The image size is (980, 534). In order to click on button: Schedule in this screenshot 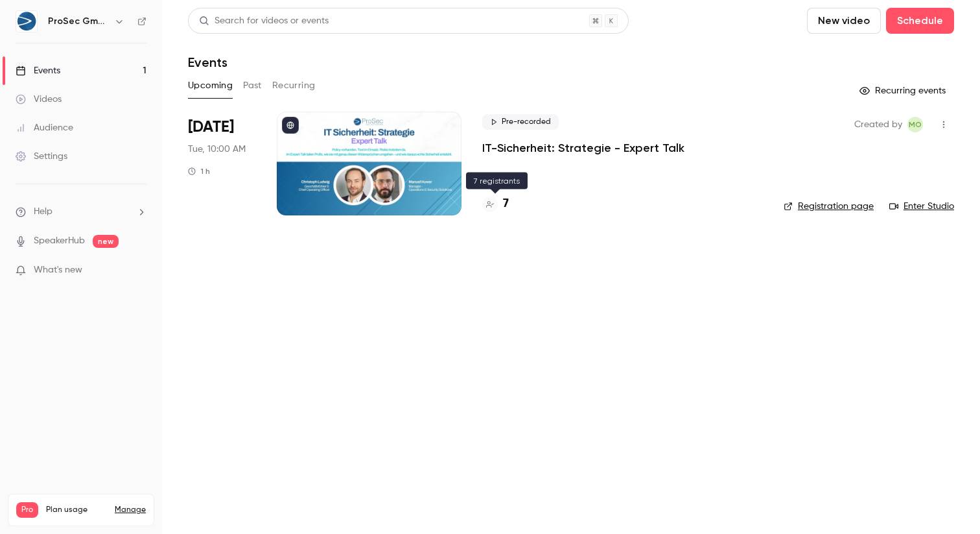, I will do `click(920, 21)`.